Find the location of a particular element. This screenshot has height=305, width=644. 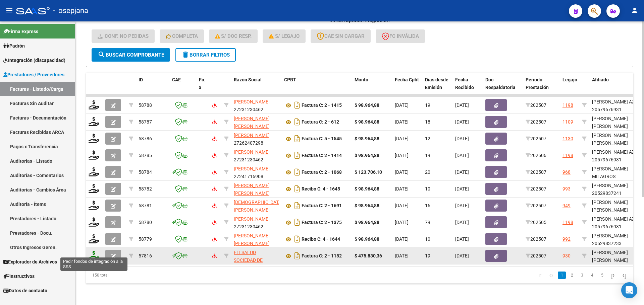

span: Fecha Recibido is located at coordinates (465, 83).